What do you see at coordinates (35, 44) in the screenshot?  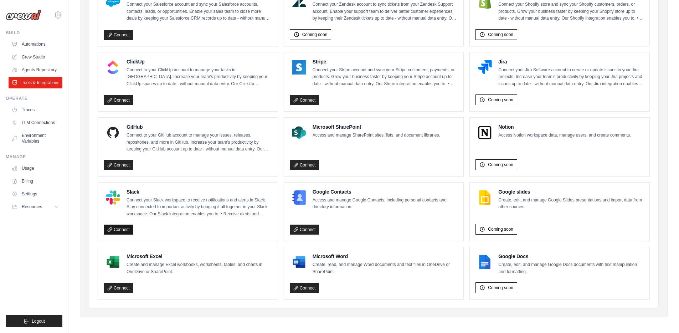 I see `a: Automations` at bounding box center [35, 44].